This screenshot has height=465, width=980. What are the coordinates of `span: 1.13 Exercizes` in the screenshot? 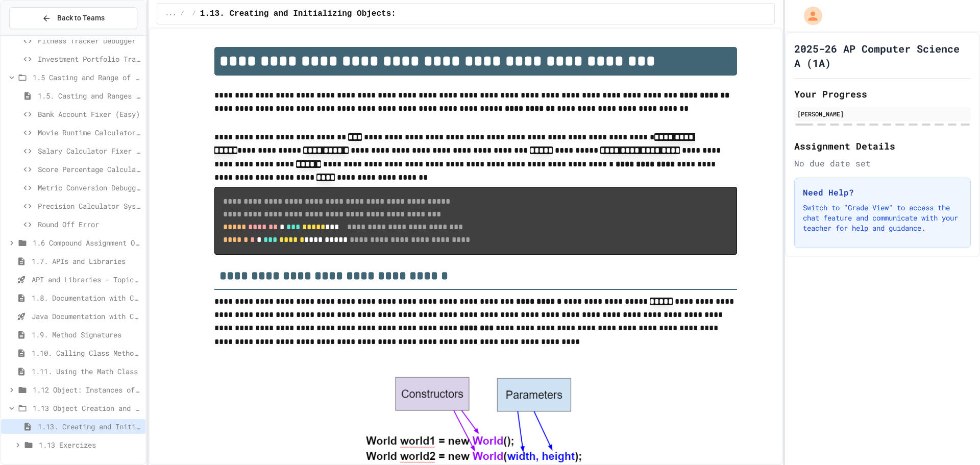 It's located at (90, 445).